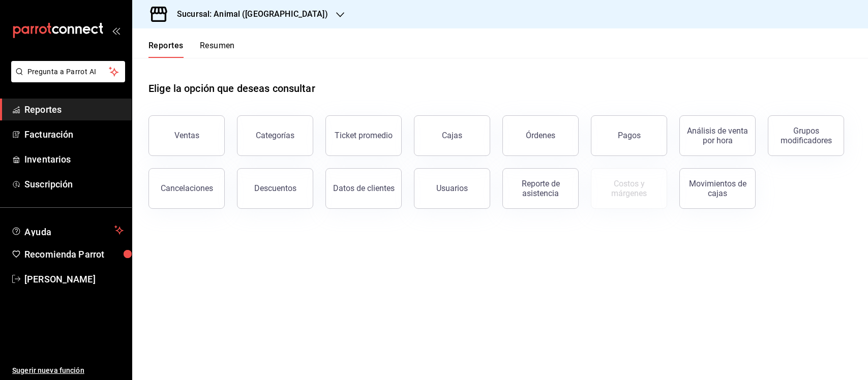 The height and width of the screenshot is (380, 868). Describe the element at coordinates (541, 135) in the screenshot. I see `button: Órdenes` at that location.